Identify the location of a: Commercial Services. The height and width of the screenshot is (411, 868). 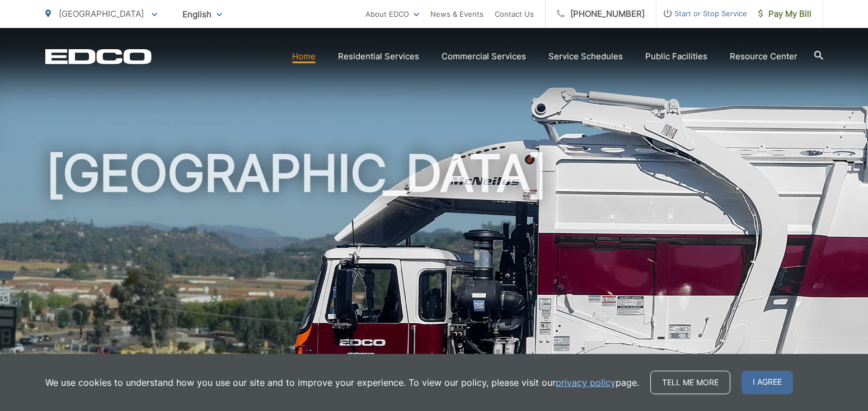
(483, 56).